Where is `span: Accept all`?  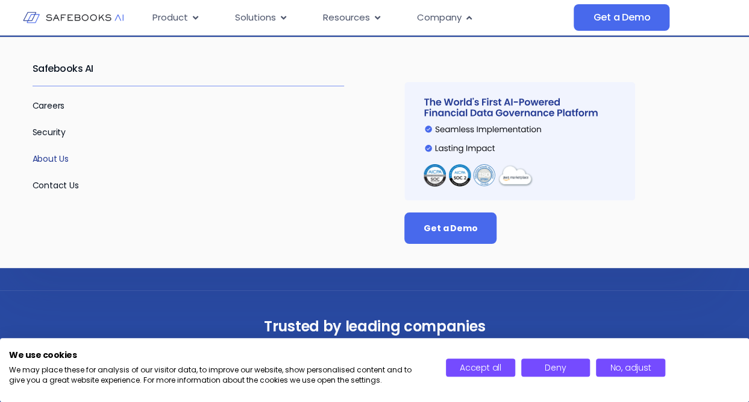 span: Accept all is located at coordinates (481, 367).